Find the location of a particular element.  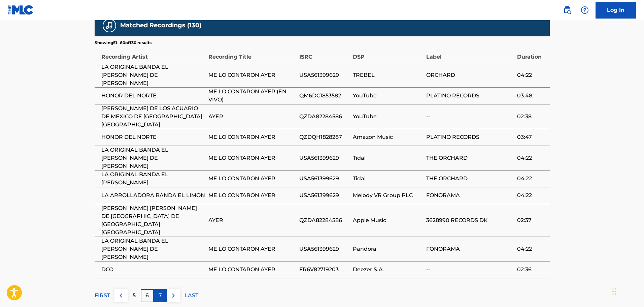

h5: Matched Recordings (130) is located at coordinates (160, 25).